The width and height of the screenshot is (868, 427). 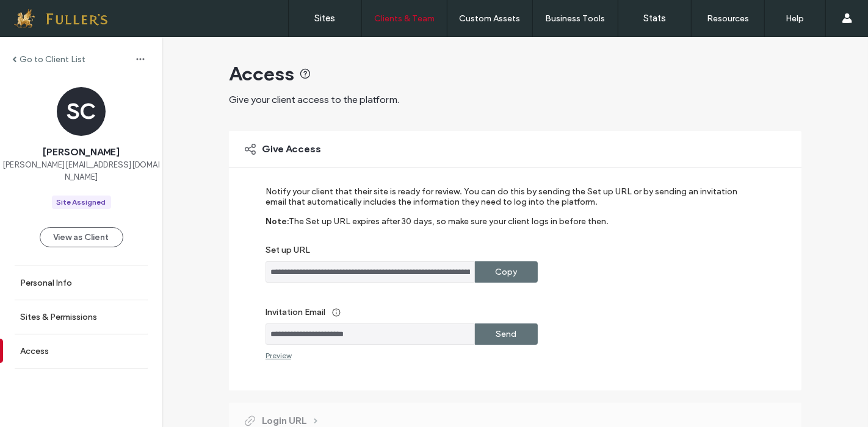 What do you see at coordinates (507, 201) in the screenshot?
I see `label: Notify your client that their site is ready for review. You can do this by sending the Set up URL...` at bounding box center [507, 201].